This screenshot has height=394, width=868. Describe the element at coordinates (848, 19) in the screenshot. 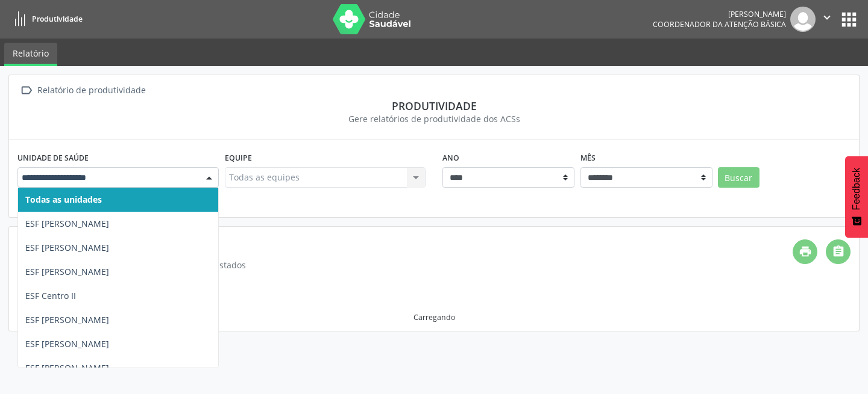

I see `button: apps` at that location.